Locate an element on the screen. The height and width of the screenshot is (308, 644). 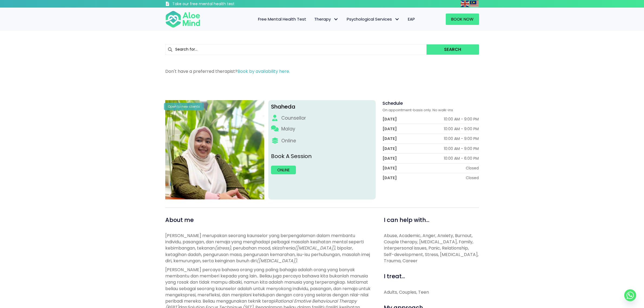
img: en is located at coordinates (465, 4).